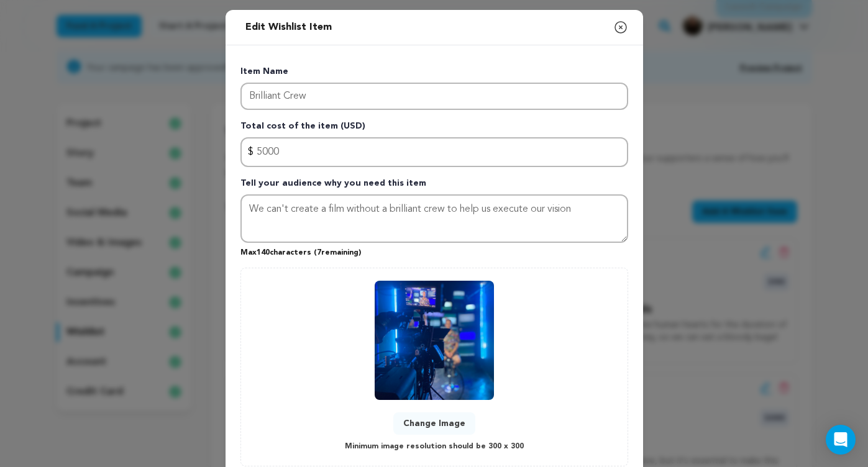  I want to click on p: Max characters ( remaining), so click(434, 251).